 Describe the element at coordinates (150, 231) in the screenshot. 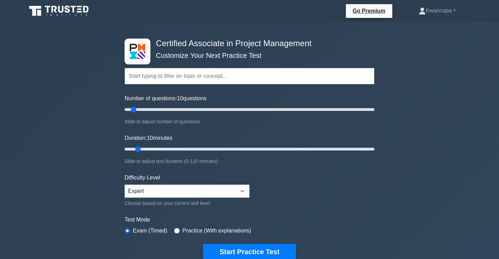

I see `label: Exam (Timed)` at that location.